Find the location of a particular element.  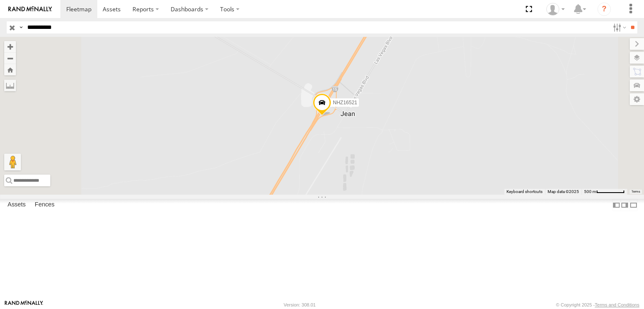

span: NHZ16521 is located at coordinates (345, 103).